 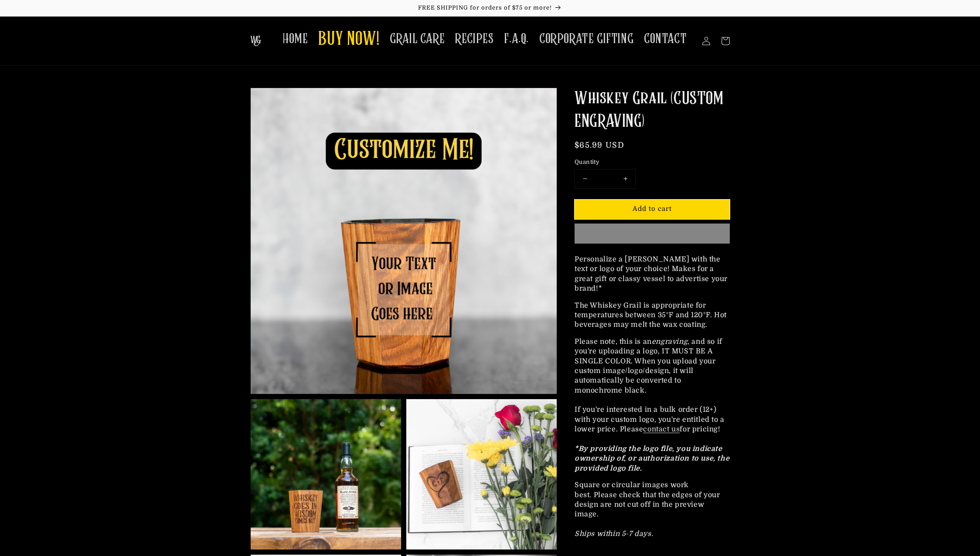 What do you see at coordinates (652, 459) in the screenshot?
I see `em: *By providing the logo file, you indicate ownership of, or authorization to use, the provided log...` at bounding box center [652, 459].